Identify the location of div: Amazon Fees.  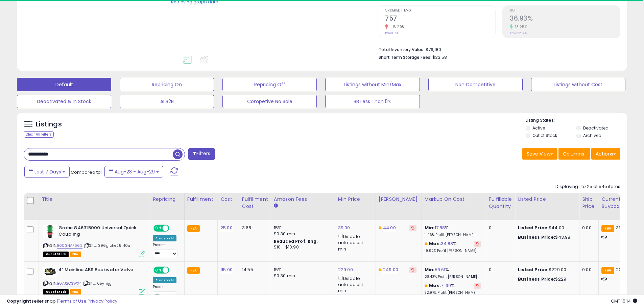
(303, 199).